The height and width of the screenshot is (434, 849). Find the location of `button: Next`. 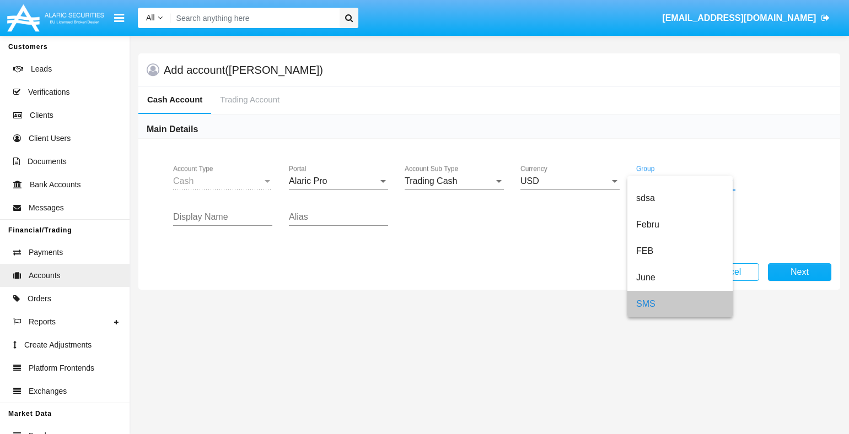

button: Next is located at coordinates (799, 272).